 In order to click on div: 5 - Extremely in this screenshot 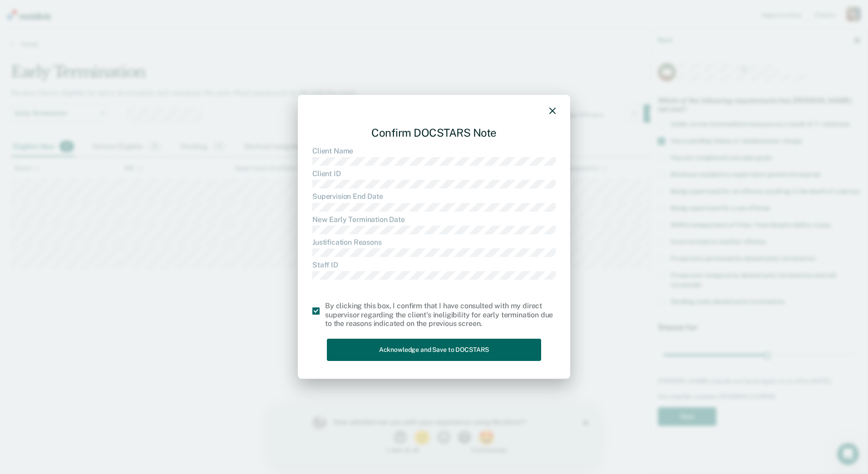, I will do `click(242, 43)`.